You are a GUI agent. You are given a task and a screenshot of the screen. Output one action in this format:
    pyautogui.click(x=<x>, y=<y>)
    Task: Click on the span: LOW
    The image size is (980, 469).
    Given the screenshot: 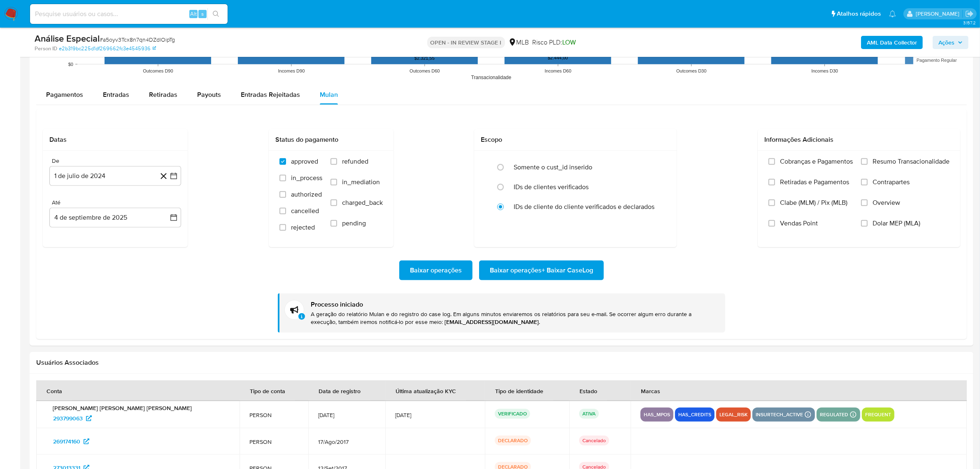 What is the action you would take?
    pyautogui.click(x=569, y=42)
    